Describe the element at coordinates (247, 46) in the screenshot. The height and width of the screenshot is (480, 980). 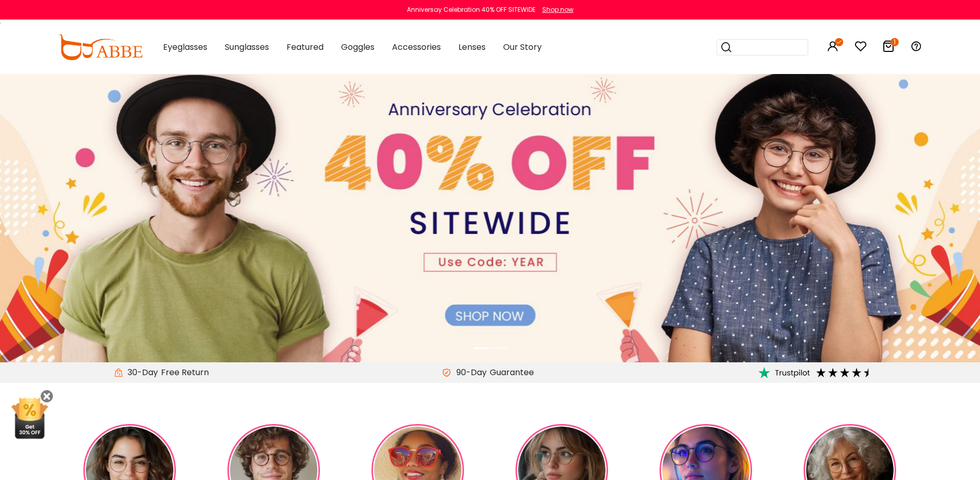
I see `span: Sunglasses` at that location.